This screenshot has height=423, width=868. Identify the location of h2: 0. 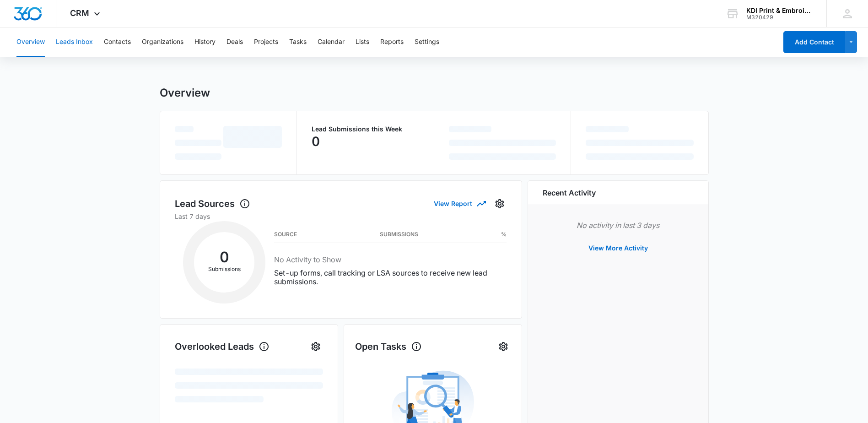
(224, 257).